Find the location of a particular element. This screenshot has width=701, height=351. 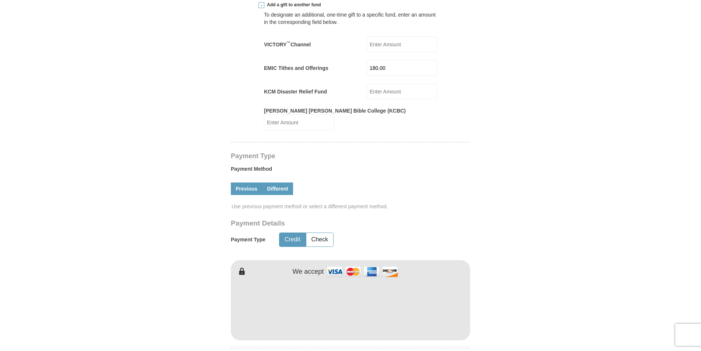

h3: Payment Details is located at coordinates (325, 224).